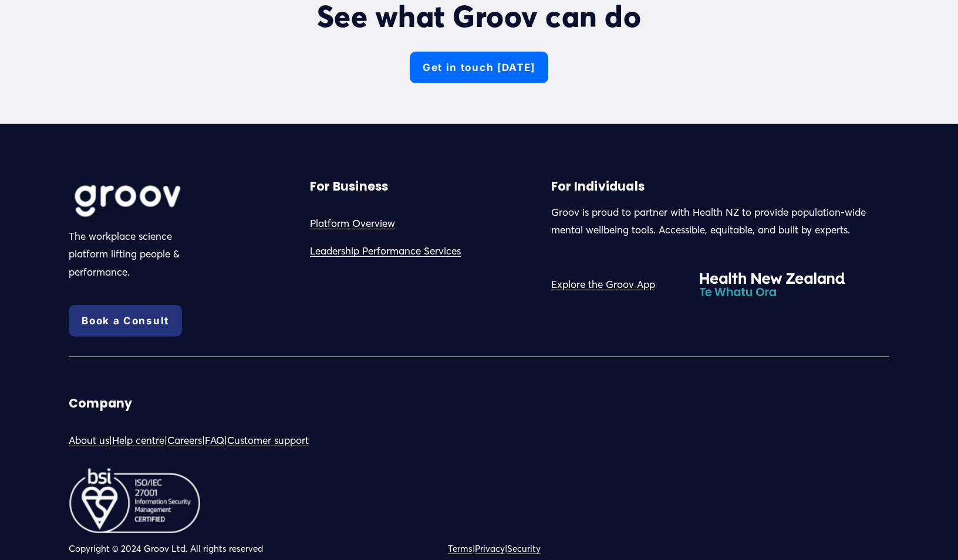 The width and height of the screenshot is (958, 560). Describe the element at coordinates (721, 221) in the screenshot. I see `p: Groov is proud to partner with Health NZ to provide population-wide mental wellbeing tools. Acces...` at that location.